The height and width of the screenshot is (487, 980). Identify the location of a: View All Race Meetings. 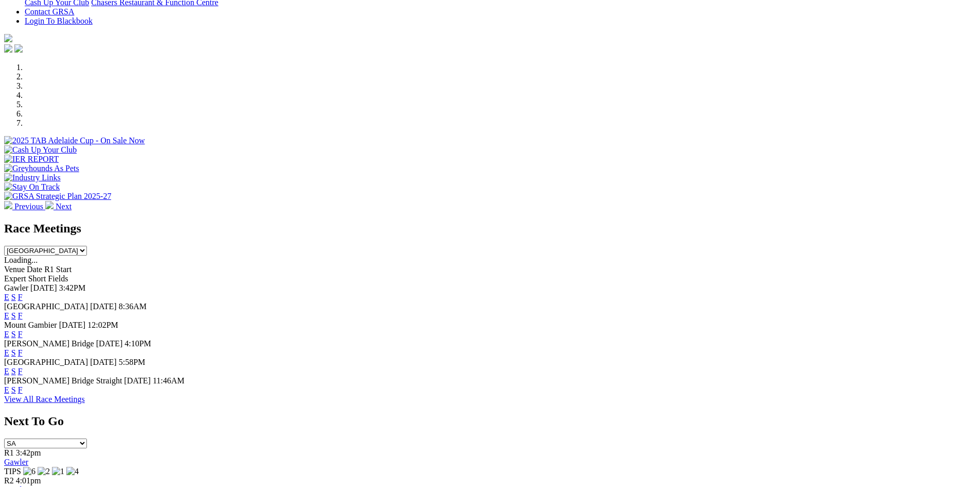
(45, 399).